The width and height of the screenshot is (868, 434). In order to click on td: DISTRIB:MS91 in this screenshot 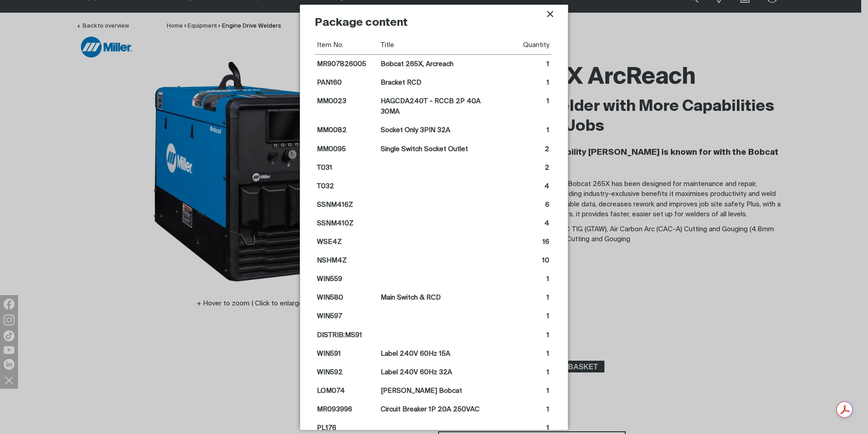, I will do `click(344, 335)`.